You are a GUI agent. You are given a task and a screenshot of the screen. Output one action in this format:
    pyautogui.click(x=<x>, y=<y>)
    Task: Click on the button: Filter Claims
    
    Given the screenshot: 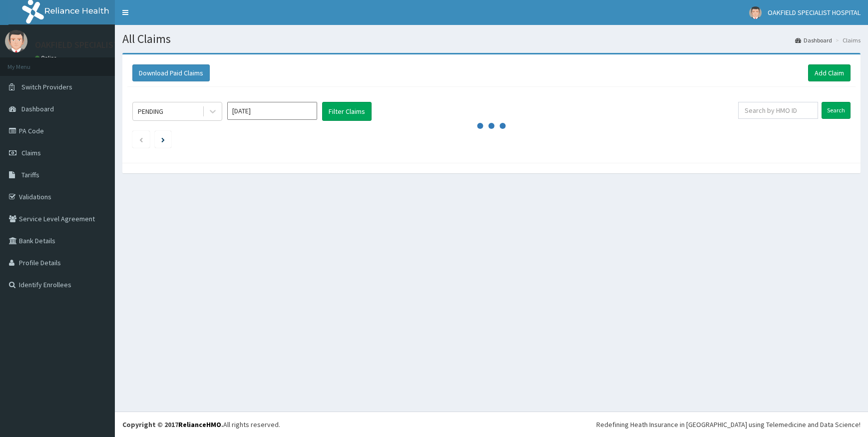 What is the action you would take?
    pyautogui.click(x=347, y=111)
    